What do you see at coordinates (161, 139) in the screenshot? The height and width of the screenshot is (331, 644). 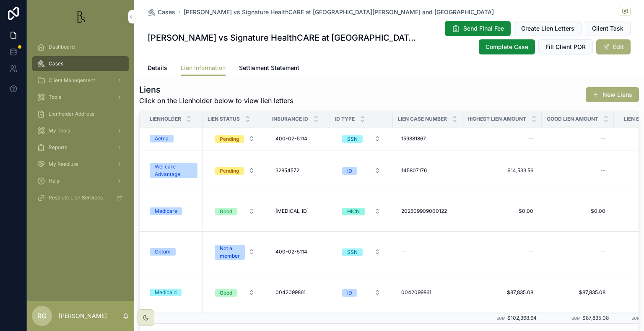 I see `div: Aetna` at bounding box center [161, 139].